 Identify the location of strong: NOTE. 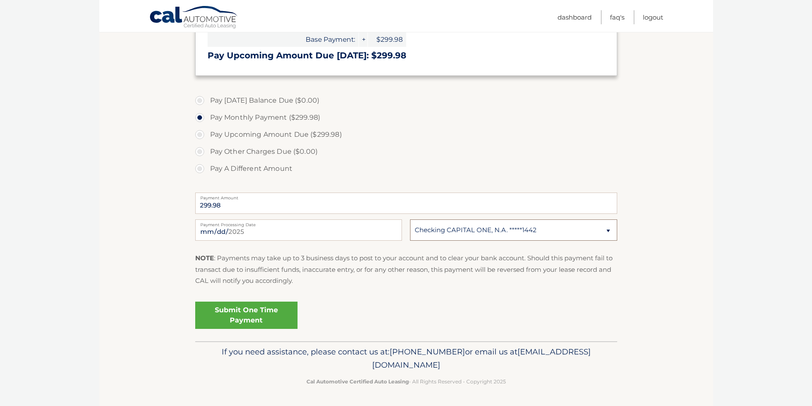
(205, 258).